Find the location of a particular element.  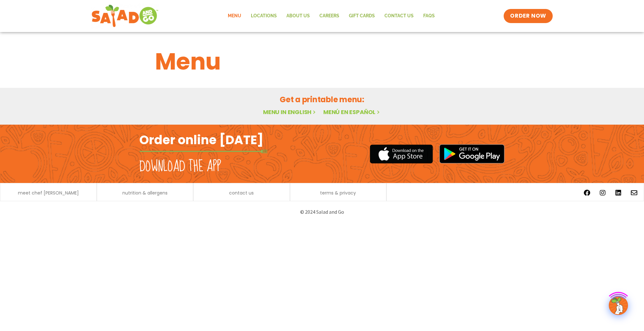

a: contact us is located at coordinates (241, 193).